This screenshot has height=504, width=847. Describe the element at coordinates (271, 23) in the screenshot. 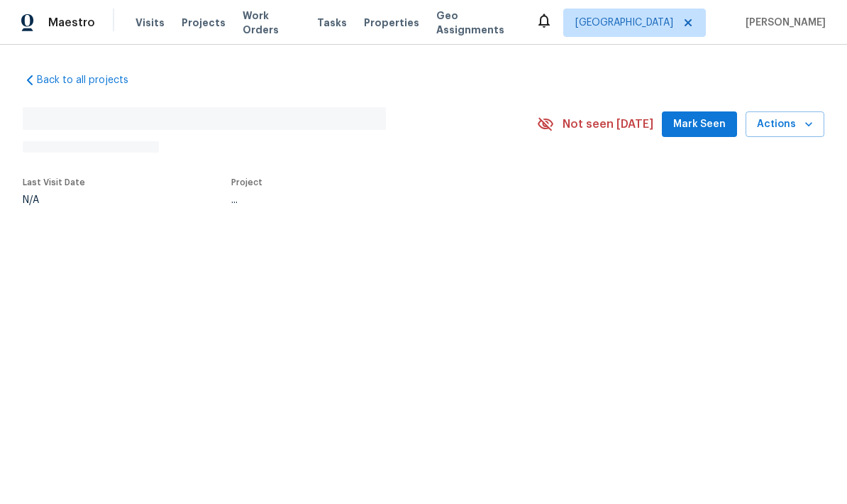

I see `span: Work Orders` at that location.